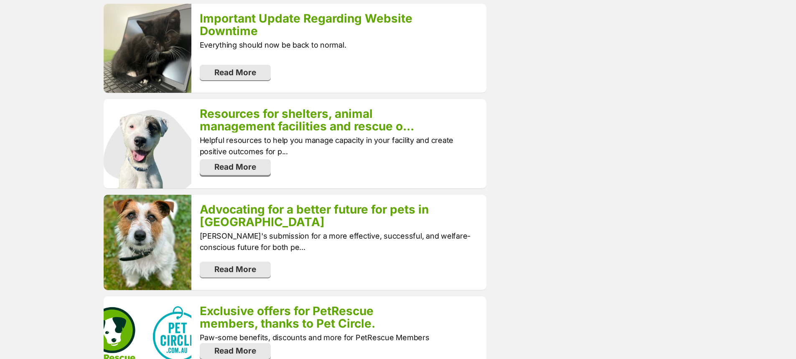 The height and width of the screenshot is (359, 796). I want to click on p: Everything should now be back to normal., so click(339, 45).